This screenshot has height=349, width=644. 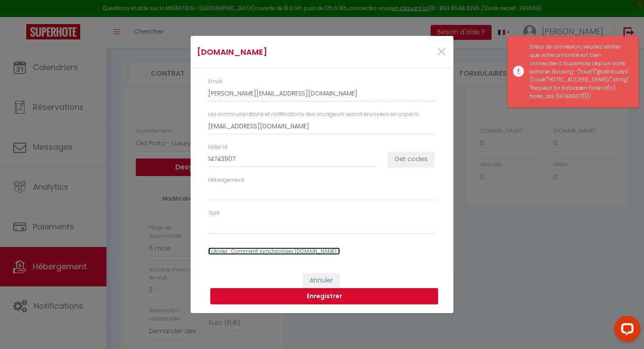 I want to click on label: Email, so click(x=215, y=81).